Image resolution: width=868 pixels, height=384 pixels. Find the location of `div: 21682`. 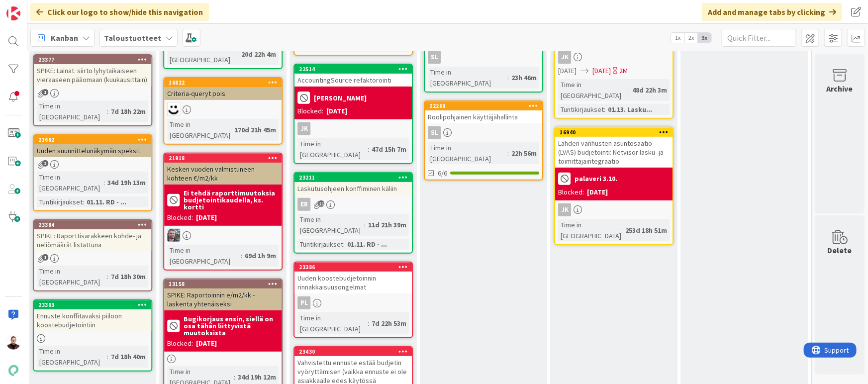

div: 21682 is located at coordinates (93, 140).